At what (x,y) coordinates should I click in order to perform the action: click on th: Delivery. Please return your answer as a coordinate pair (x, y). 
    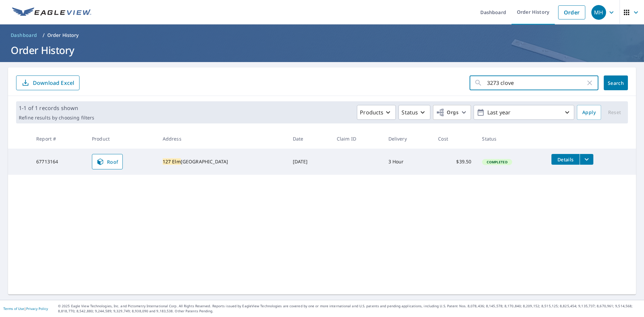
    Looking at the image, I should click on (408, 139).